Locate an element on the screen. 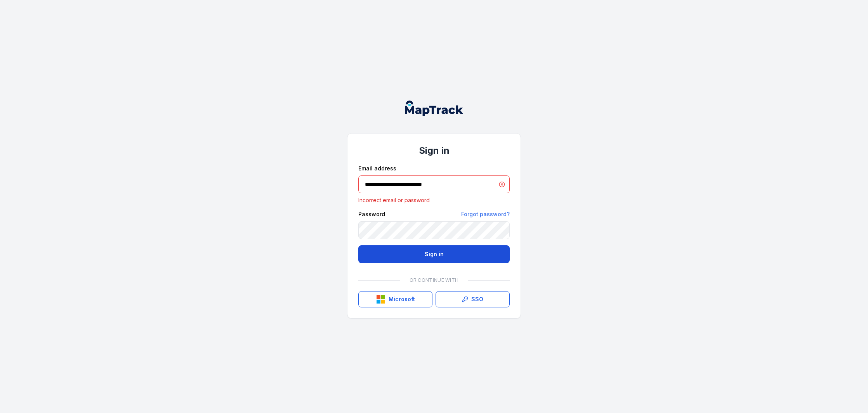 This screenshot has height=413, width=868. label: Email address is located at coordinates (377, 168).